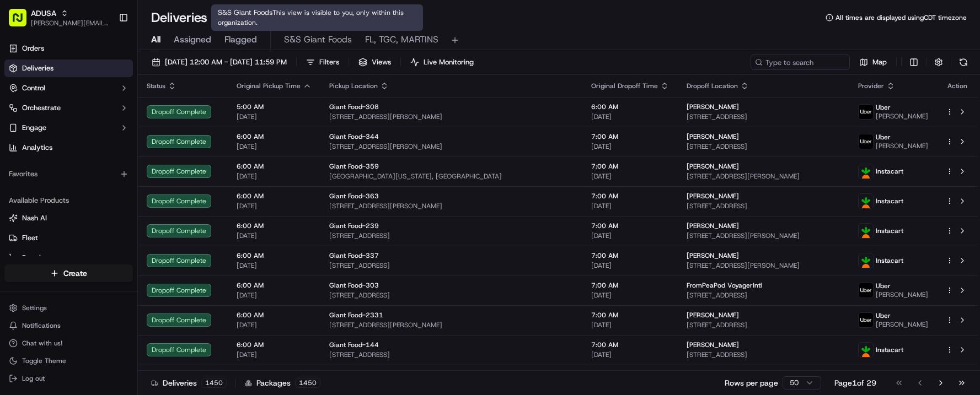  What do you see at coordinates (29, 238) in the screenshot?
I see `span: Fleet` at bounding box center [29, 238].